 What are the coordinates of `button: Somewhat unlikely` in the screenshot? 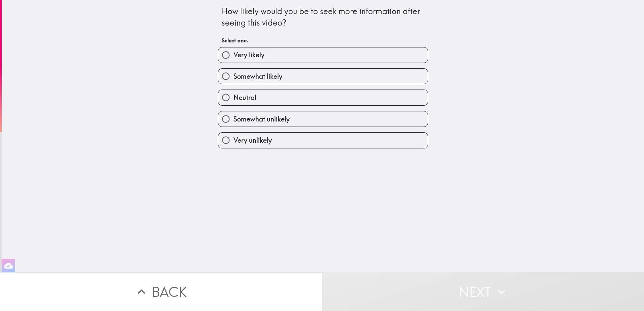 It's located at (323, 119).